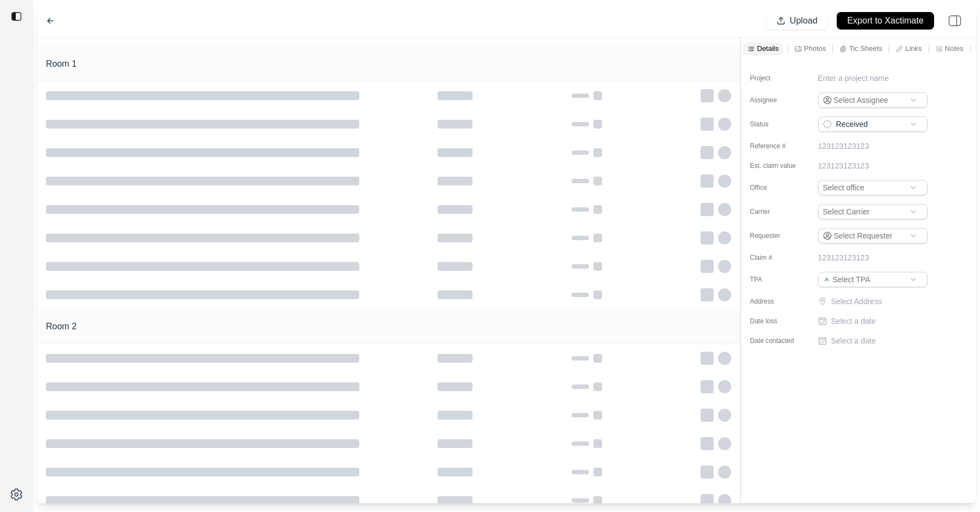 This screenshot has height=512, width=980. I want to click on p: Photos, so click(815, 48).